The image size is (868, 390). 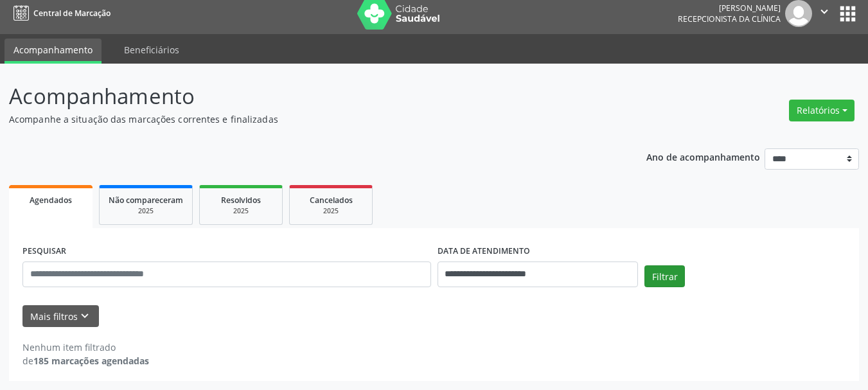 What do you see at coordinates (729, 19) in the screenshot?
I see `span: Recepcionista da clínica` at bounding box center [729, 19].